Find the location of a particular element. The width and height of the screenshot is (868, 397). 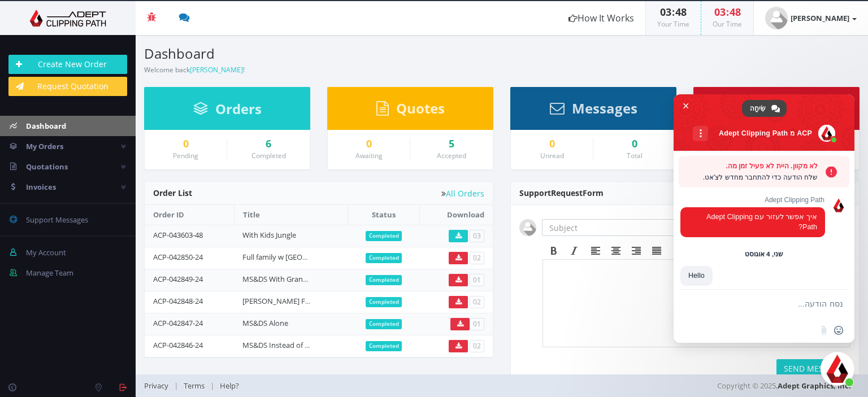

a: 5 is located at coordinates (451, 144).